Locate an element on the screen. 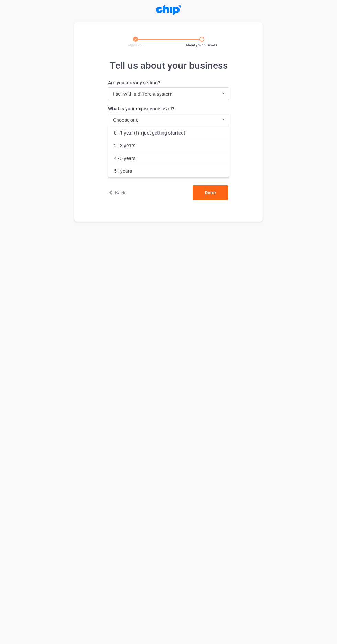 The width and height of the screenshot is (337, 644). div: 0 - 1 year (I'm just getting started) is located at coordinates (168, 132).